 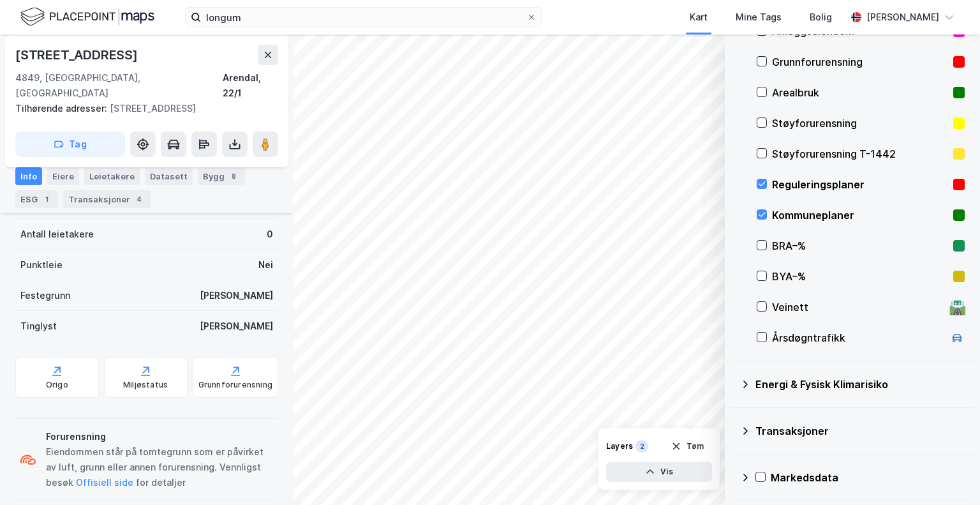 What do you see at coordinates (642, 446) in the screenshot?
I see `div: 2` at bounding box center [642, 446].